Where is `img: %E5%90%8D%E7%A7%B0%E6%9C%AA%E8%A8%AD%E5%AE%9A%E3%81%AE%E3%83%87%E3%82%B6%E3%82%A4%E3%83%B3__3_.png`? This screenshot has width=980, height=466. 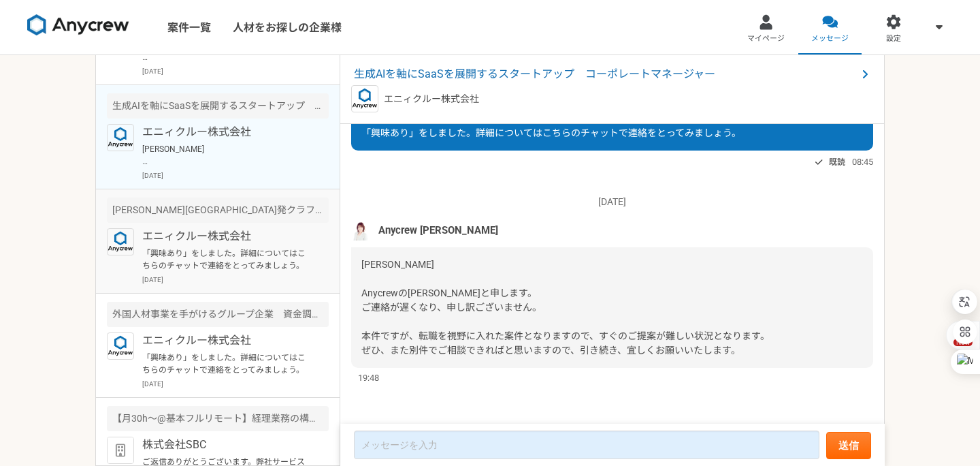
img: %E5%90%8D%E7%A7%B0%E6%9C%AA%E8%A8%AD%E5%AE%9A%E3%81%AE%E3%83%87%E3%82%B6%E3%82%A4%E3%83%B3__3_.png is located at coordinates (361, 230).